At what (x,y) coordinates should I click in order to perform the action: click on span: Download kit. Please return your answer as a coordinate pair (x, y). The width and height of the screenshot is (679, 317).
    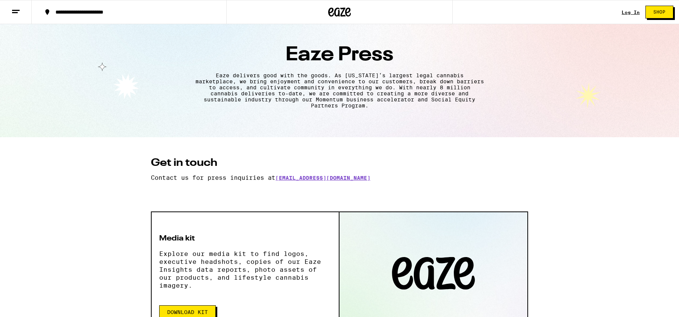
    Looking at the image, I should click on (188, 312).